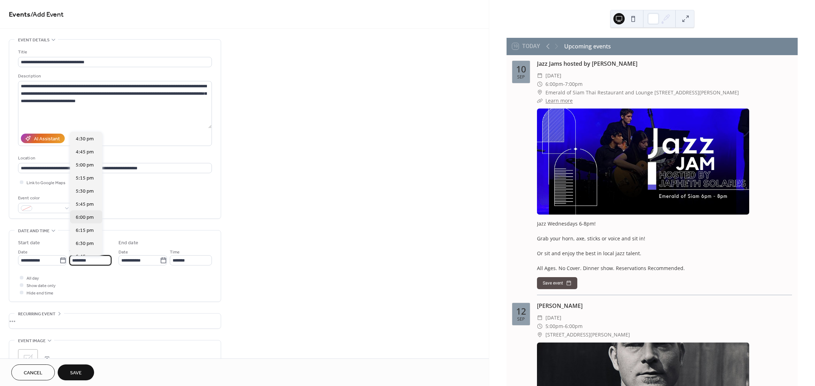 This screenshot has height=386, width=815. Describe the element at coordinates (114, 76) in the screenshot. I see `div: Description` at that location.